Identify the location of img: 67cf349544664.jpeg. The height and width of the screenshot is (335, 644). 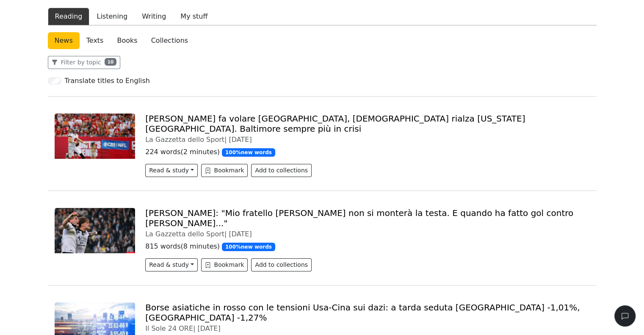
(95, 230).